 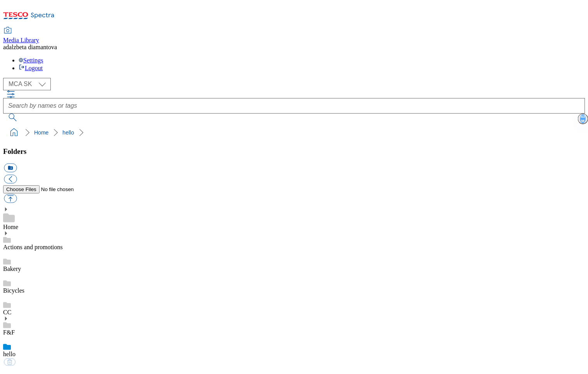 What do you see at coordinates (14, 133) in the screenshot?
I see `a: home` at bounding box center [14, 133].